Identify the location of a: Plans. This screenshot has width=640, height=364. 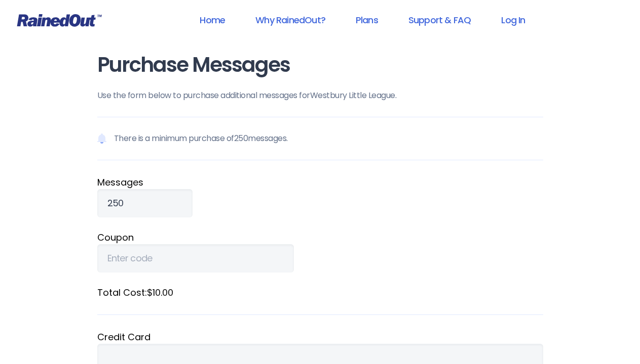
(366, 20).